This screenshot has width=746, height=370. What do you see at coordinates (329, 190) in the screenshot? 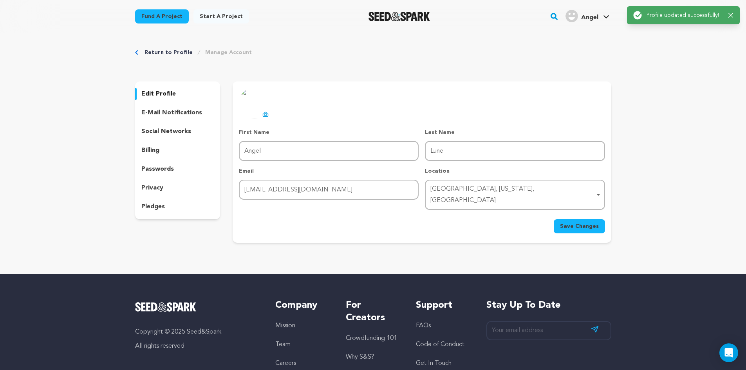
I see `input: Email` at bounding box center [329, 190].